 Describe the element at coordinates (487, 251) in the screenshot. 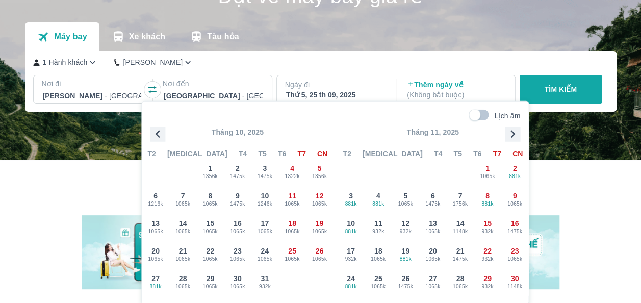

I see `span: 22` at that location.